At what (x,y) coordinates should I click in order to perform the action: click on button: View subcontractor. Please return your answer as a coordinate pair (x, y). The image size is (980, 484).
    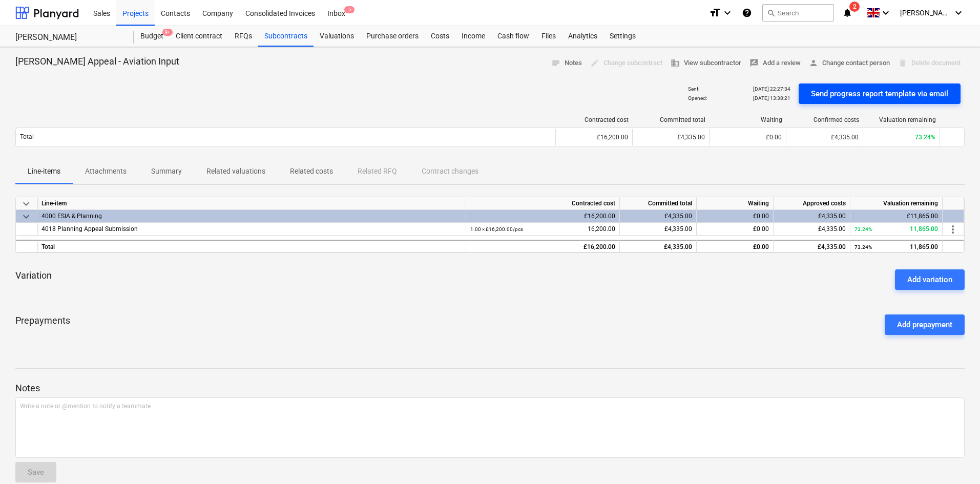
    Looking at the image, I should click on (706, 63).